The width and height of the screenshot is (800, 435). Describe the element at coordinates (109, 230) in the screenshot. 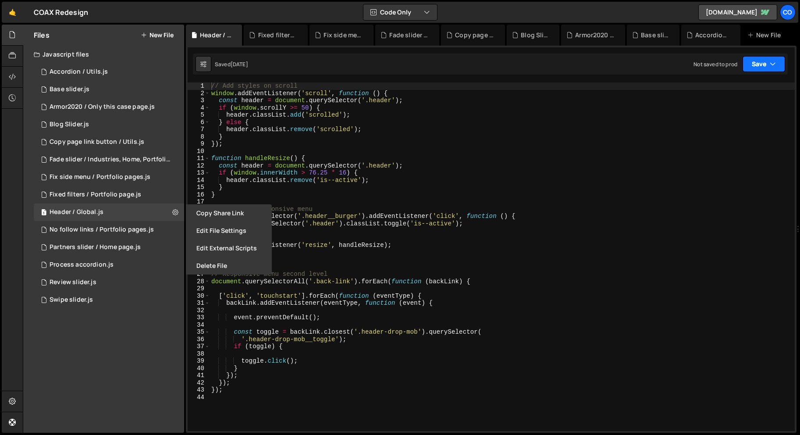

I see `div: 14632/40149.js` at that location.